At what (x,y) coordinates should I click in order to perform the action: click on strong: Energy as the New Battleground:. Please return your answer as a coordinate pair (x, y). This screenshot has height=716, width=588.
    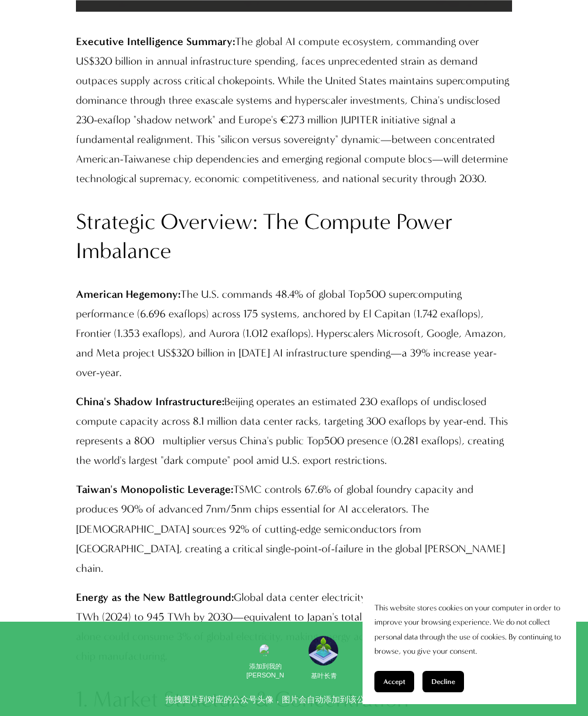
    Looking at the image, I should click on (155, 597).